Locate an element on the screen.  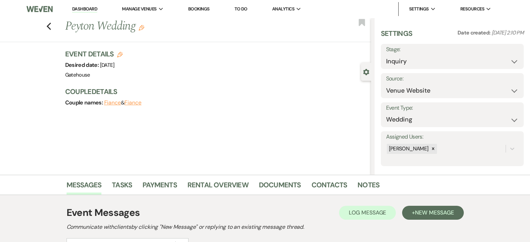
span: Date created: is located at coordinates (475, 33).